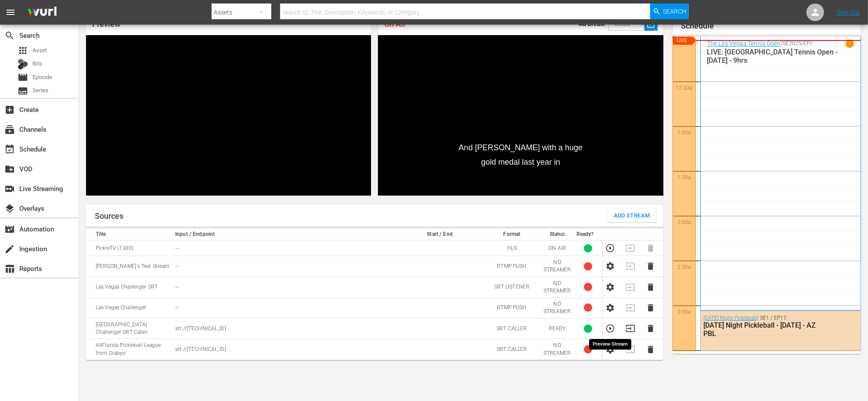 The width and height of the screenshot is (868, 401). What do you see at coordinates (794, 44) in the screenshot?
I see `p: SE2025 /` at bounding box center [794, 44].